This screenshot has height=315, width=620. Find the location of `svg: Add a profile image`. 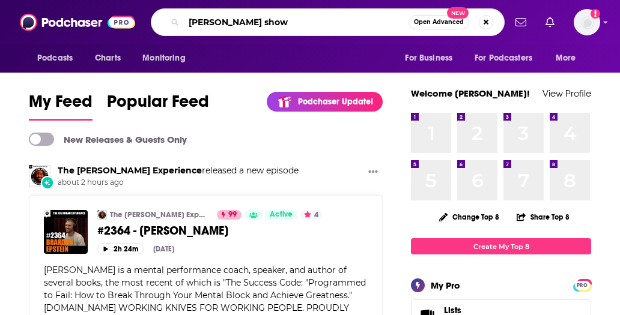

svg: Add a profile image is located at coordinates (595, 14).